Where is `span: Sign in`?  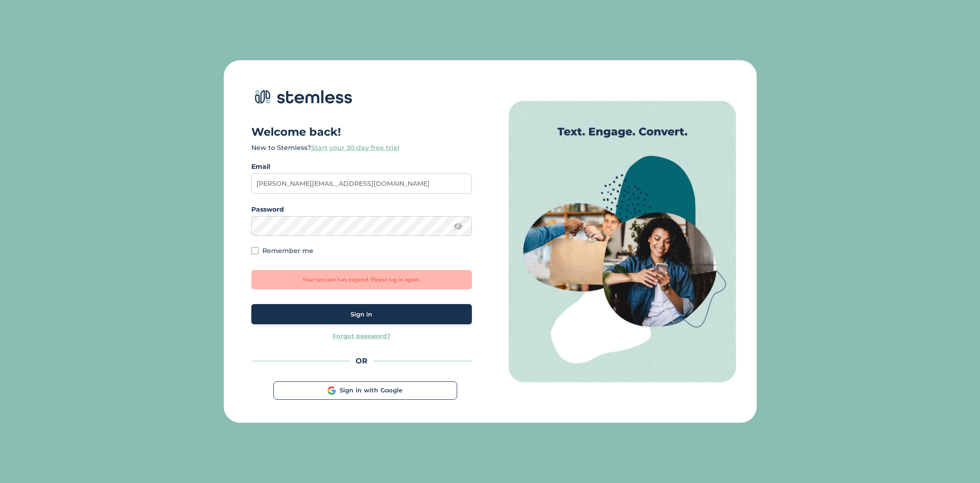
span: Sign in is located at coordinates (361, 314).